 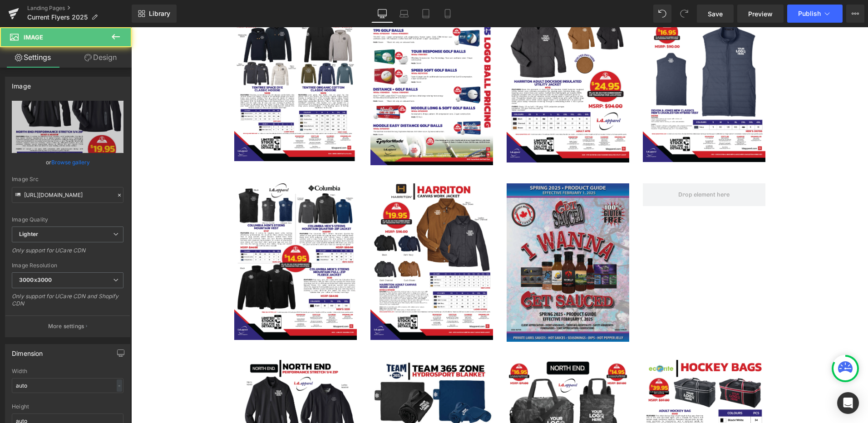 What do you see at coordinates (815, 14) in the screenshot?
I see `button: Publish` at bounding box center [815, 14].